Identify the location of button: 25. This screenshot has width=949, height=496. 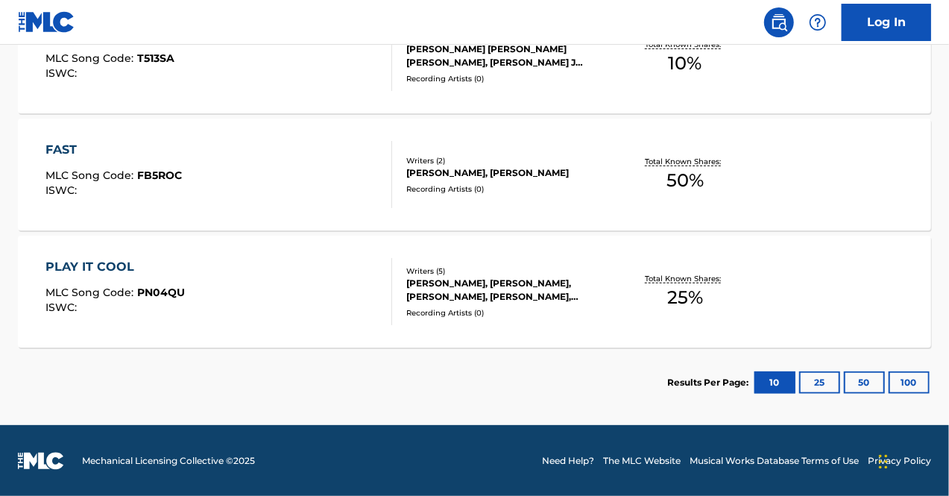
(819, 382).